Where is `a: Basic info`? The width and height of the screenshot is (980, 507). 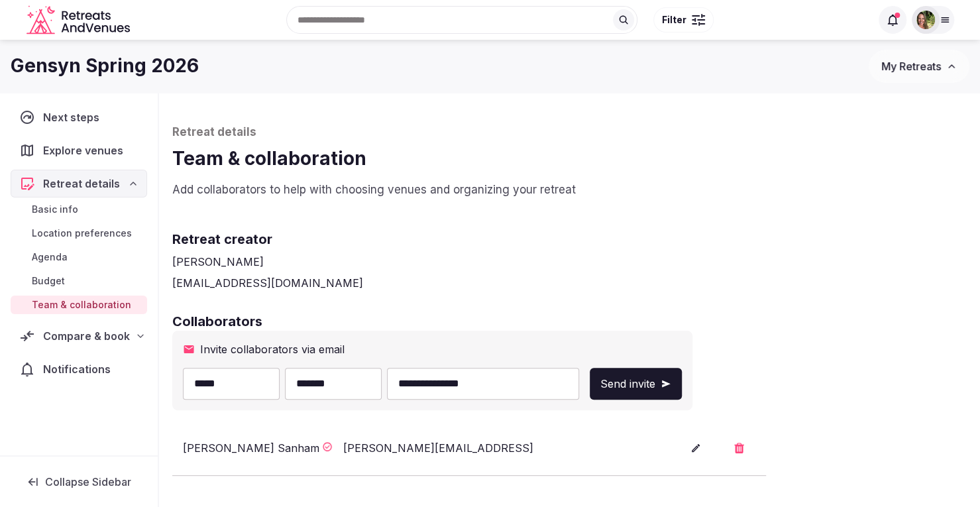 a: Basic info is located at coordinates (79, 210).